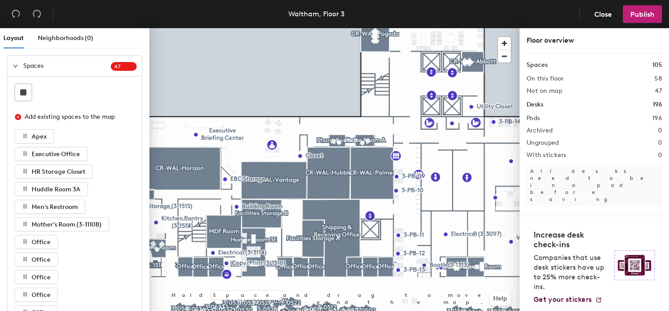 The height and width of the screenshot is (311, 669). Describe the element at coordinates (603, 14) in the screenshot. I see `button: Close` at that location.